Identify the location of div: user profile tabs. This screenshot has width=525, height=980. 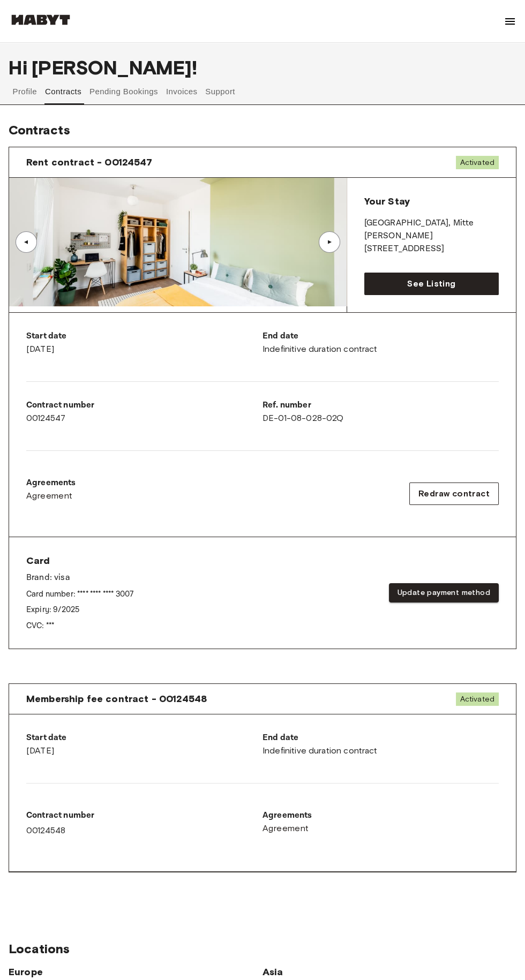
(263, 91).